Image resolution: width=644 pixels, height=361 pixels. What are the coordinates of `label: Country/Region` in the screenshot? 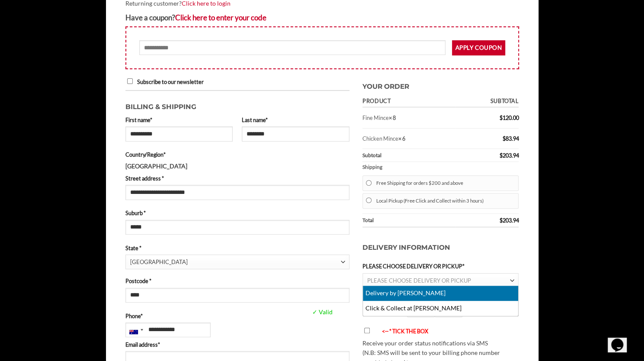 It's located at (238, 154).